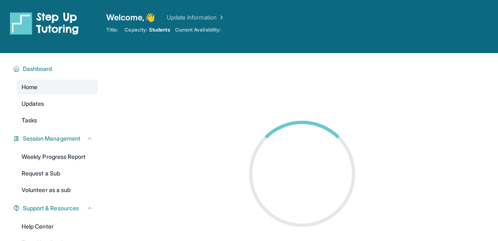  Describe the element at coordinates (37, 69) in the screenshot. I see `span: Dashboard` at that location.